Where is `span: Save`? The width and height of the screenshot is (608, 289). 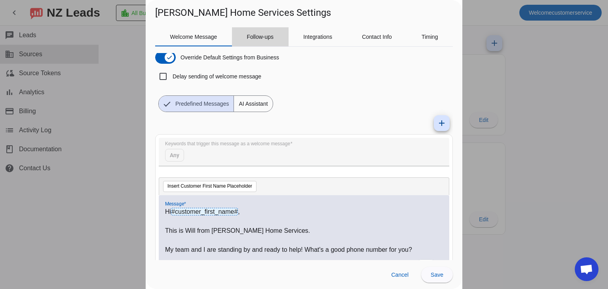
span: Save is located at coordinates (437, 275).